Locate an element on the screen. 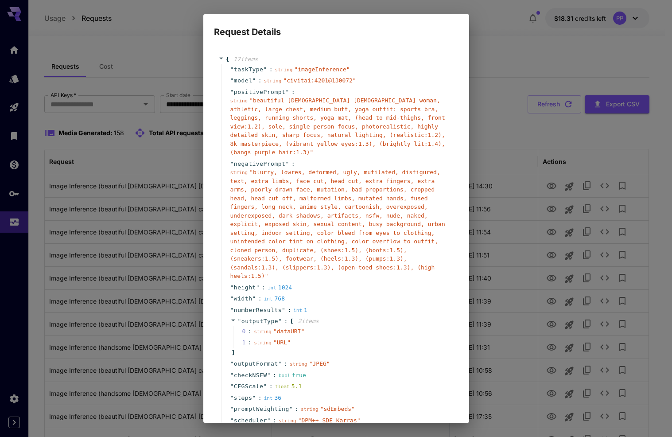 This screenshot has height=437, width=672. span: negativePrompt is located at coordinates (260, 164).